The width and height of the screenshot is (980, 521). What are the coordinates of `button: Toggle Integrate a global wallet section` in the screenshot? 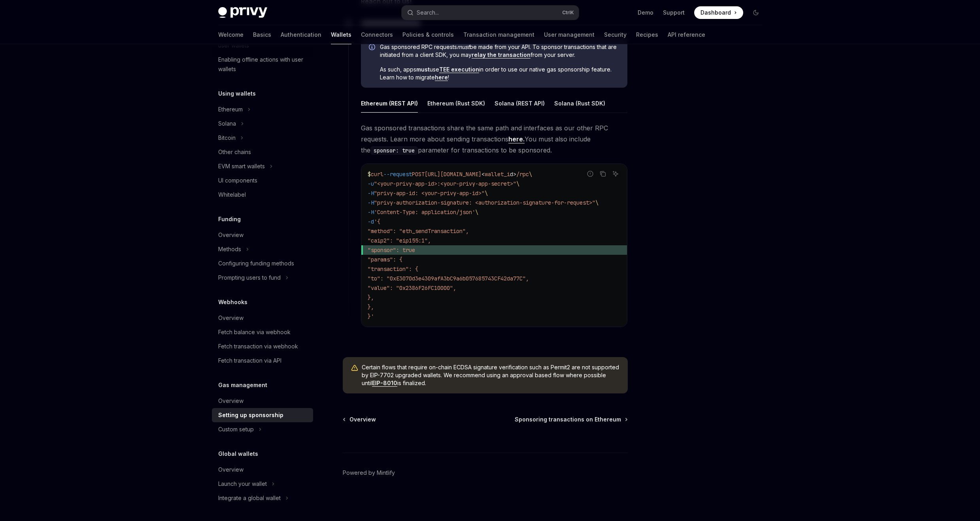 It's located at (262, 499).